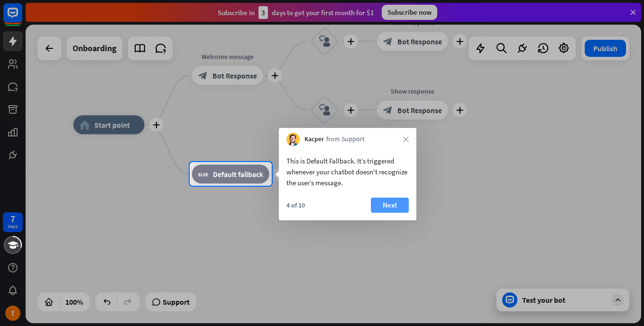 This screenshot has width=644, height=326. What do you see at coordinates (390, 205) in the screenshot?
I see `button: Next` at bounding box center [390, 205].